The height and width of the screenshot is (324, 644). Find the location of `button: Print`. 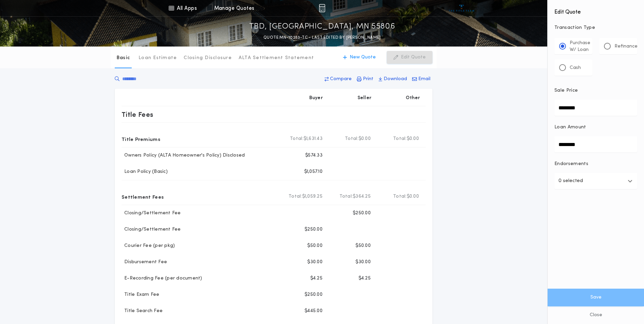

button: Print is located at coordinates (365, 79).